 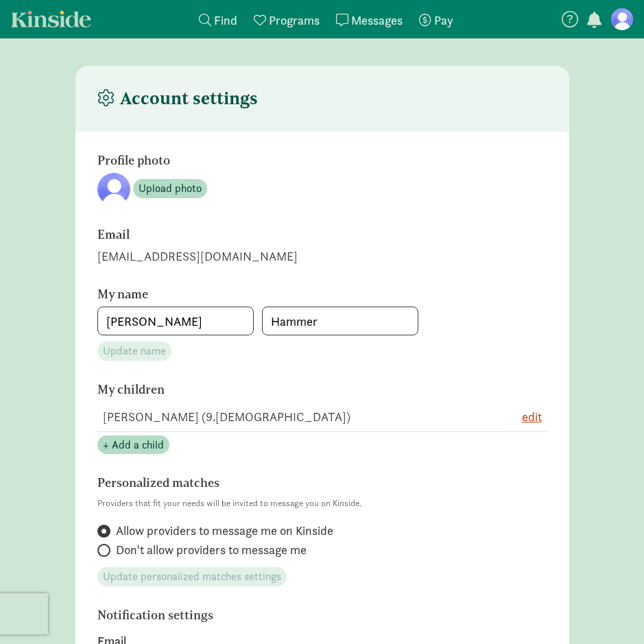 I want to click on button: Update name, so click(x=134, y=351).